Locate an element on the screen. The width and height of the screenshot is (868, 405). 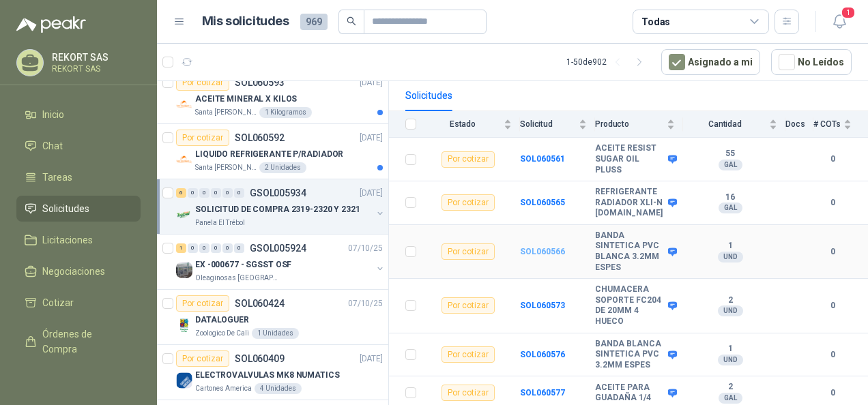
div: 4 Unidades is located at coordinates (278, 389).